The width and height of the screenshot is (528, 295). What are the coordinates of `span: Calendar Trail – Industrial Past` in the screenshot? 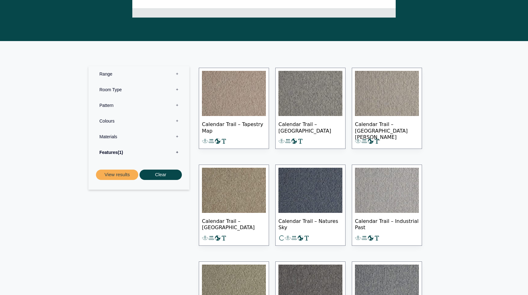 It's located at (387, 224).